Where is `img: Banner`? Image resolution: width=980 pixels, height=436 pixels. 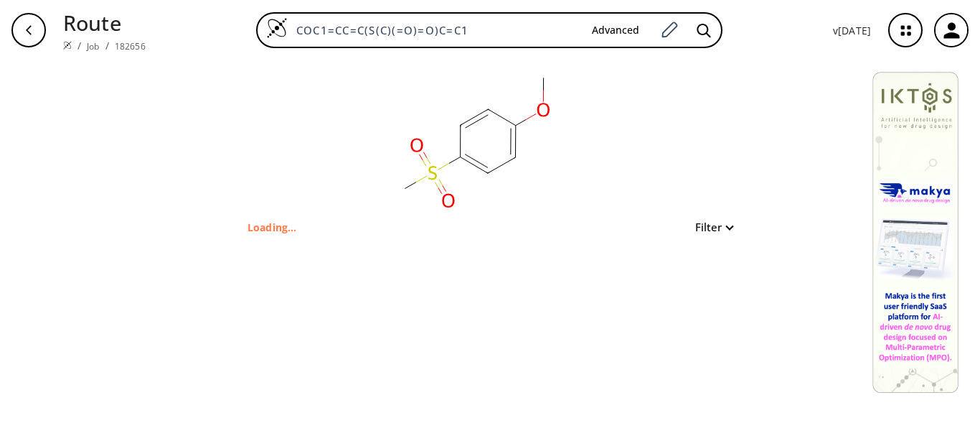 img: Banner is located at coordinates (916, 232).